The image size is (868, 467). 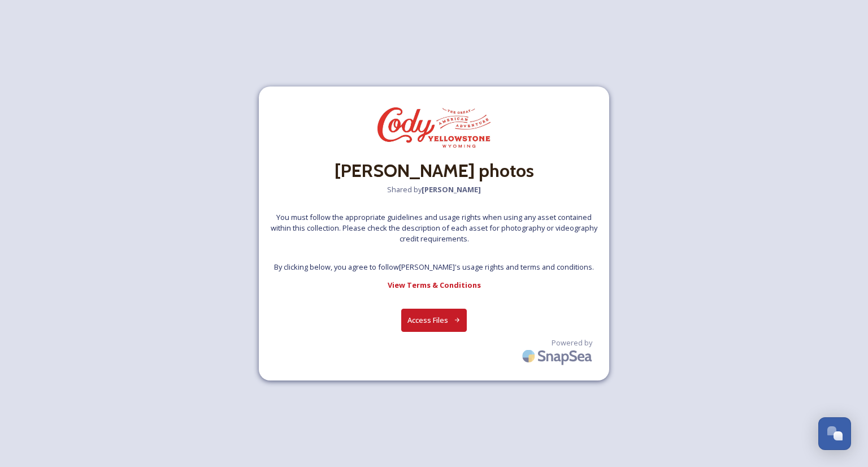 What do you see at coordinates (434, 190) in the screenshot?
I see `span: Shared by` at bounding box center [434, 190].